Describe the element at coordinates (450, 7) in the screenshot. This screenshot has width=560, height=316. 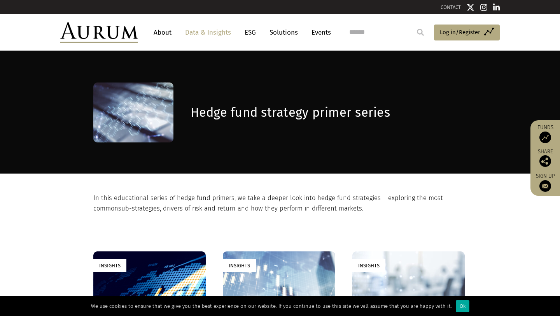
I see `a: CONTACT` at that location.